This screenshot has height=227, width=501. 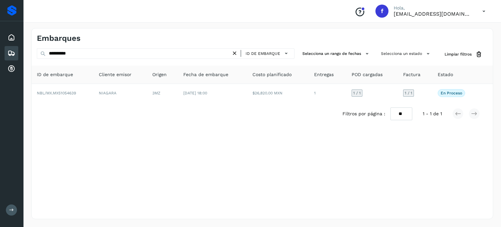 I want to click on span: Entregas, so click(x=324, y=74).